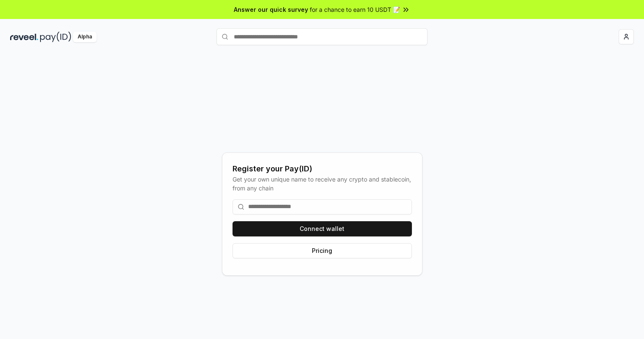 This screenshot has width=644, height=339. Describe the element at coordinates (322, 169) in the screenshot. I see `div: Register your Pay(ID)` at that location.